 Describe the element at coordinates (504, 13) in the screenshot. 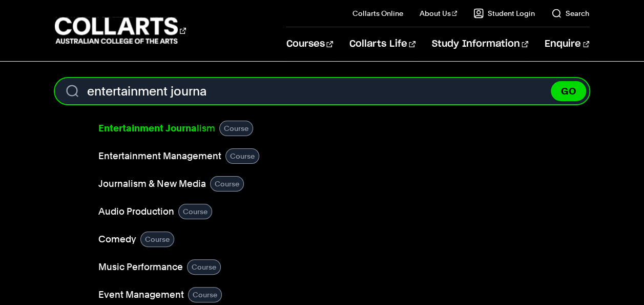

I see `a: Student Login` at that location.